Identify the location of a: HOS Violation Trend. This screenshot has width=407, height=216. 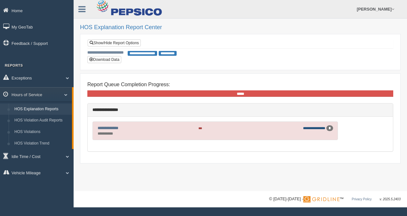
(42, 143).